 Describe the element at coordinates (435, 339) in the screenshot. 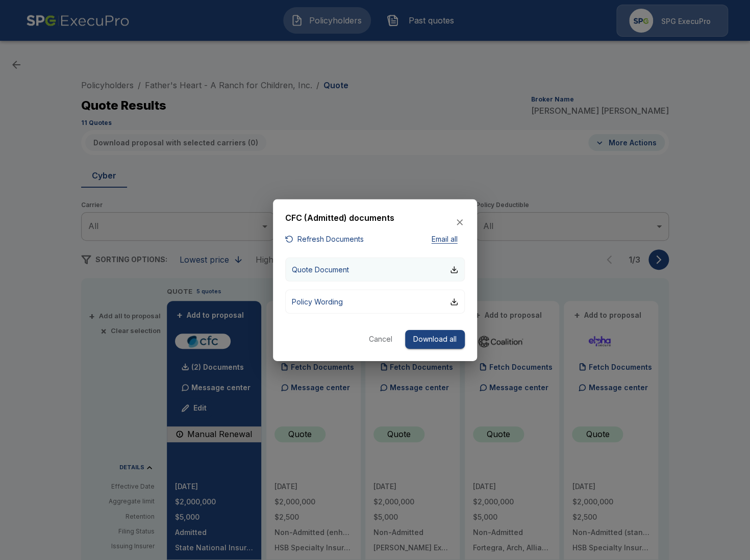

I see `button: Download all` at that location.